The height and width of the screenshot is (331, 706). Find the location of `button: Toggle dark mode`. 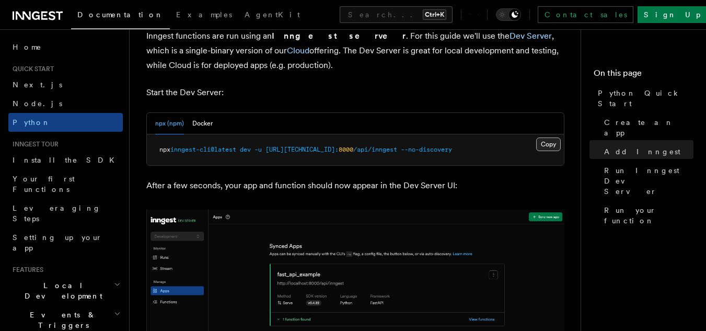

button: Toggle dark mode is located at coordinates (509, 15).